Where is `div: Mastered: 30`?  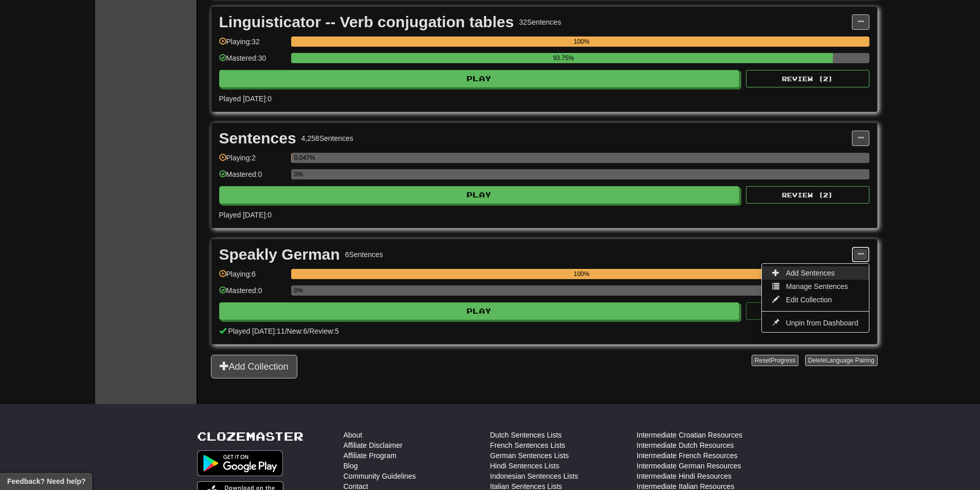 div: Mastered: 30 is located at coordinates (252, 61).